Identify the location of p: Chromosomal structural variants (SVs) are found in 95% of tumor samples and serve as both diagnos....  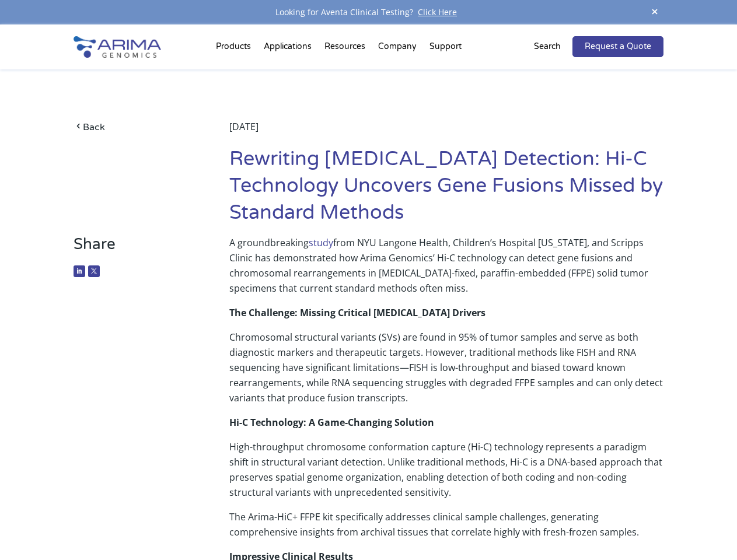
(446, 372).